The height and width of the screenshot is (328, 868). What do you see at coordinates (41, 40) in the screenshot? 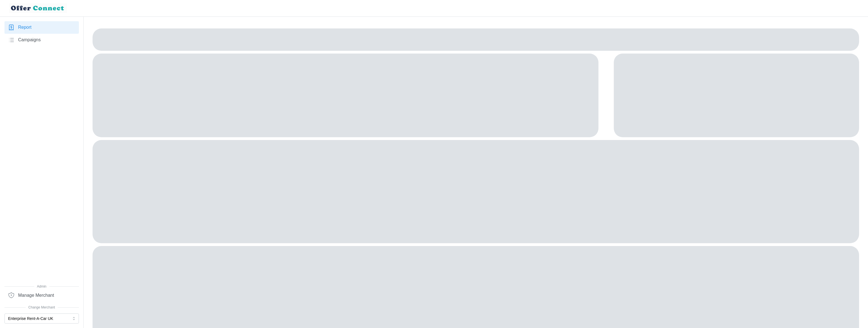
I see `a: Campaigns` at bounding box center [41, 40].